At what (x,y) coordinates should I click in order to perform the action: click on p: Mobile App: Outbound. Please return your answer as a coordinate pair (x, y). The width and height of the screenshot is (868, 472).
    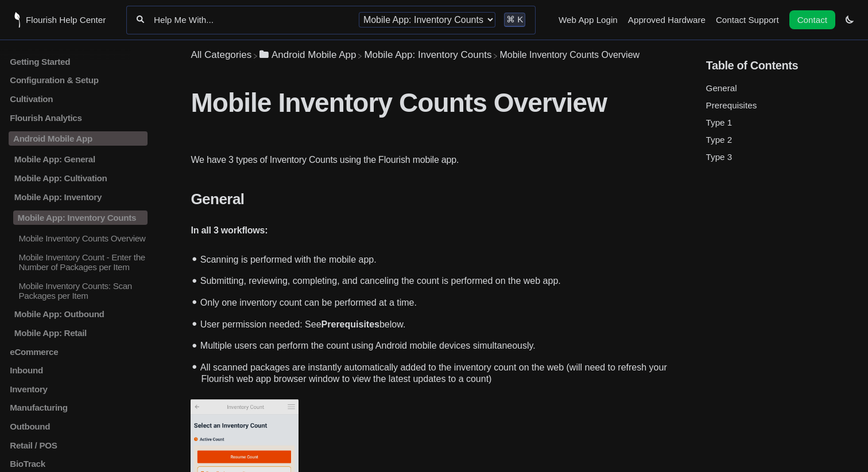
    Looking at the image, I should click on (81, 314).